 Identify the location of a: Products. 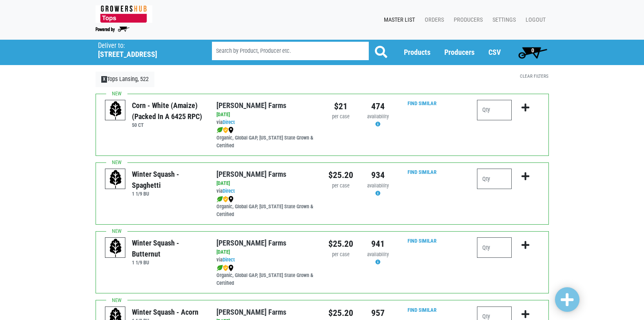
(417, 52).